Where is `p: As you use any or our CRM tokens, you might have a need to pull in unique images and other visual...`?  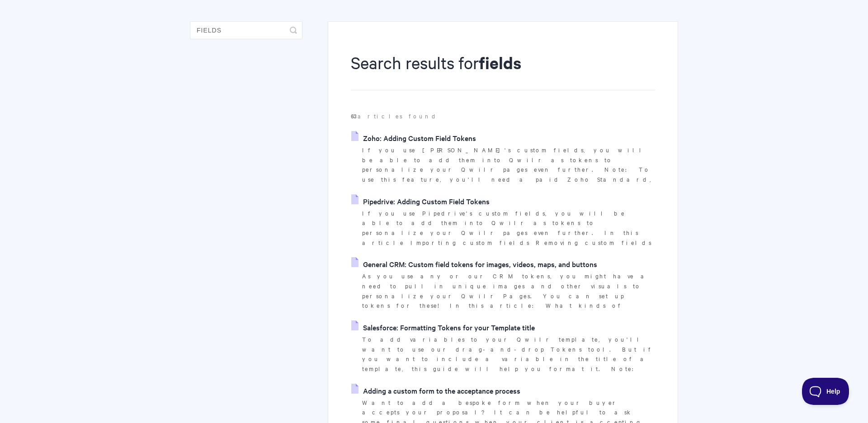 p: As you use any or our CRM tokens, you might have a need to pull in unique images and other visual... is located at coordinates (509, 290).